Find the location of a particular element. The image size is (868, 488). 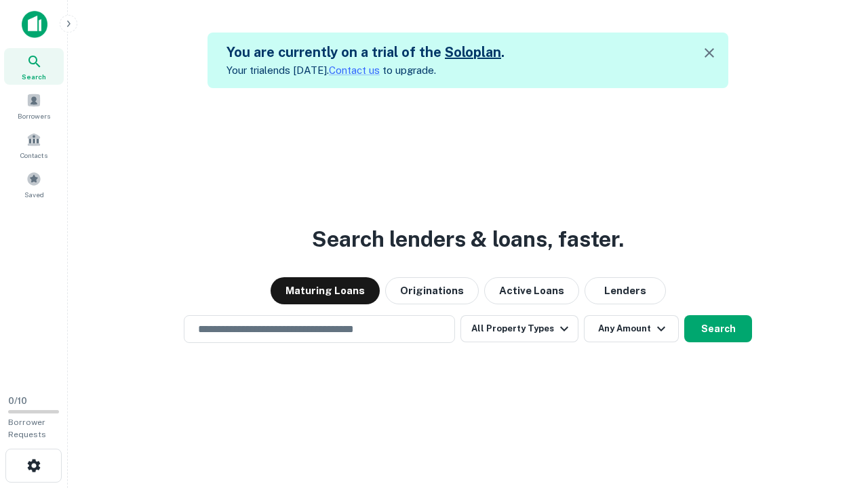

button: Active Loans is located at coordinates (532, 291).